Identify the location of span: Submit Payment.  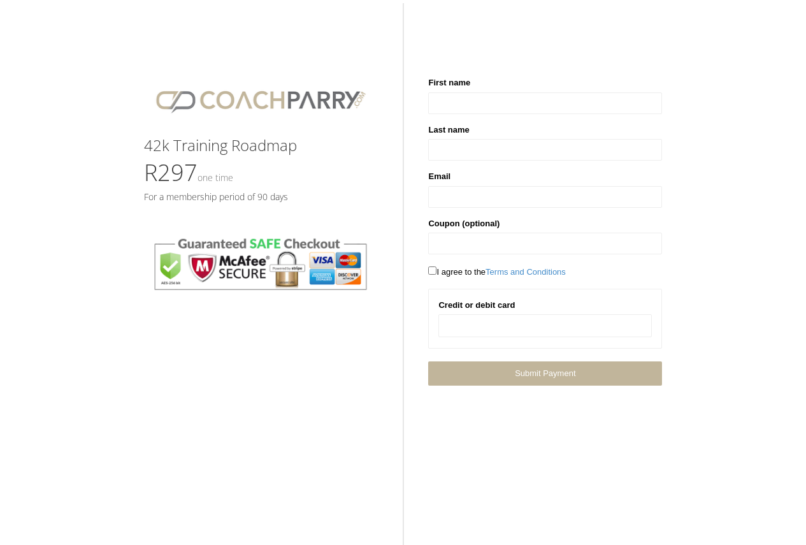
(545, 373).